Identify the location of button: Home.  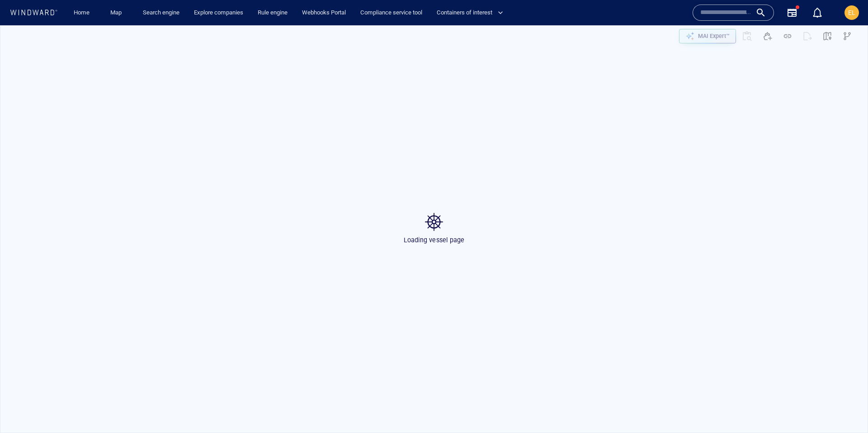
(81, 13).